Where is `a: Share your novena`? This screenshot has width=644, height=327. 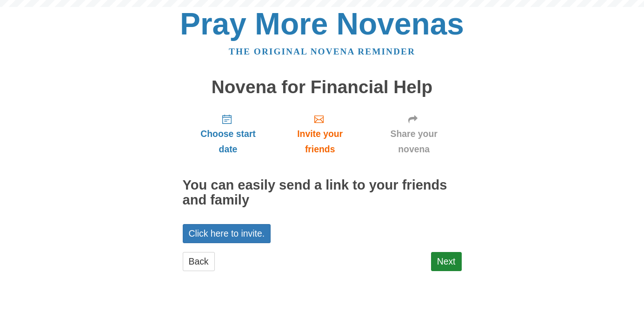
a: Share your novena is located at coordinates (414, 133).